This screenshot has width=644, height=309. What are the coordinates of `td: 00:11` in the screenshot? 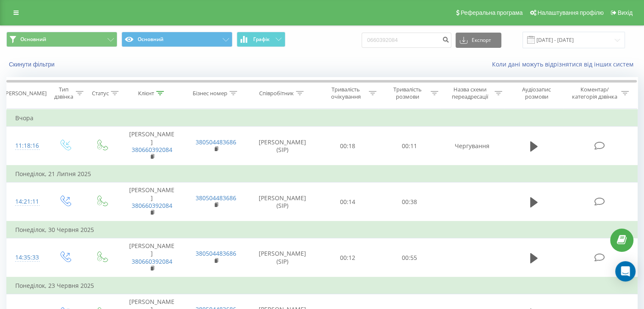 It's located at (409, 146).